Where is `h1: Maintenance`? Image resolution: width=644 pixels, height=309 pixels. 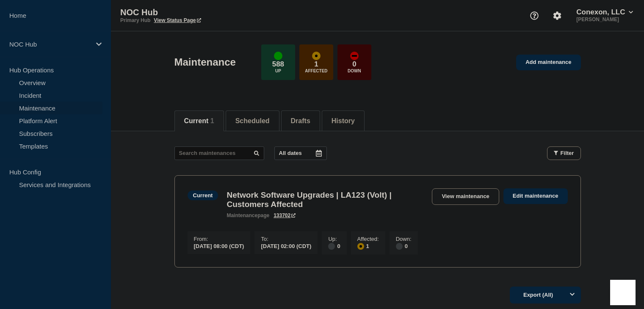 h1: Maintenance is located at coordinates (205, 62).